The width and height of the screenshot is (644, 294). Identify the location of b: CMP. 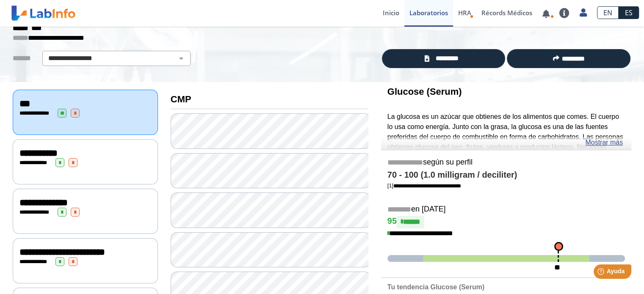
(181, 99).